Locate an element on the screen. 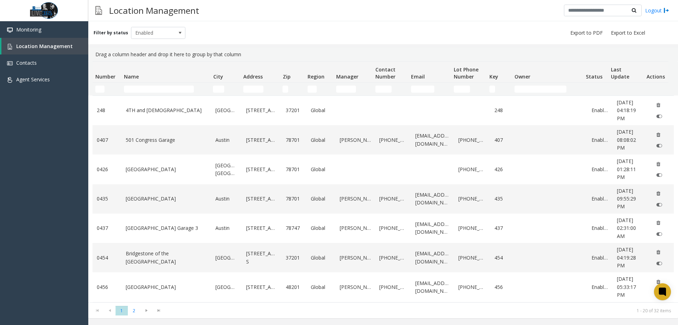 This screenshot has height=325, width=678. input: Number Filter is located at coordinates (100, 89).